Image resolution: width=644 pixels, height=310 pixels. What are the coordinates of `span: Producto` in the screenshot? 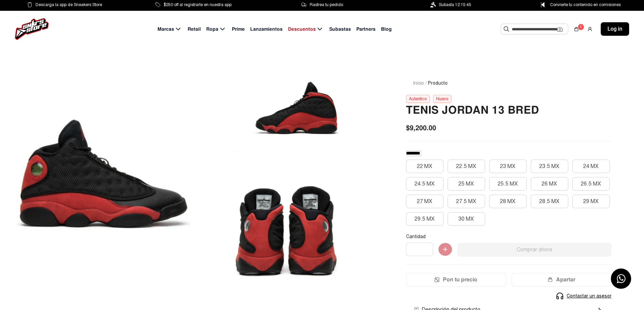 It's located at (438, 83).